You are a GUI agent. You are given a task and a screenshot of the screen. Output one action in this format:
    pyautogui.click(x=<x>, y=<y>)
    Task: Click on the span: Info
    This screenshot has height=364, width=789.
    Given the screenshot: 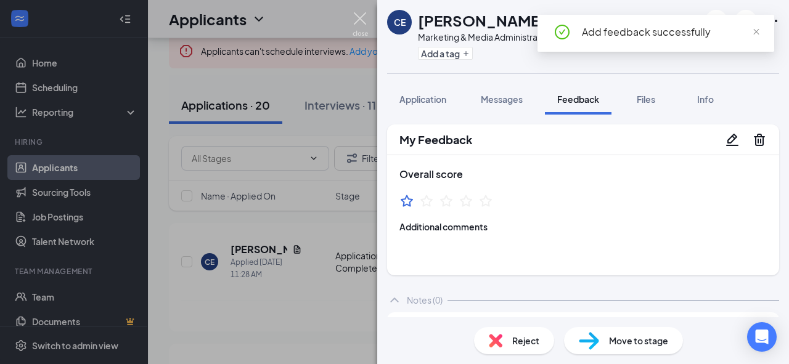 What is the action you would take?
    pyautogui.click(x=705, y=99)
    